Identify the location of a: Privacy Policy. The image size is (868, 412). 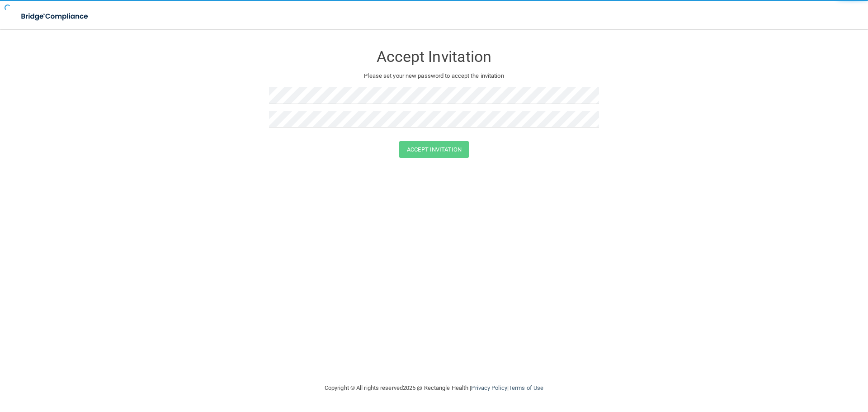
(489, 388).